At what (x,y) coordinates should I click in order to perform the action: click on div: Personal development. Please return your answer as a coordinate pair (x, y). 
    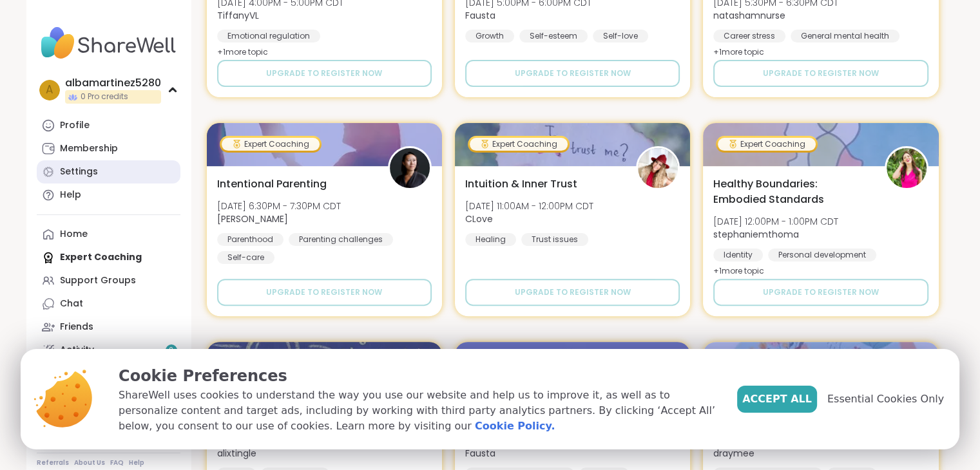
    Looking at the image, I should click on (822, 255).